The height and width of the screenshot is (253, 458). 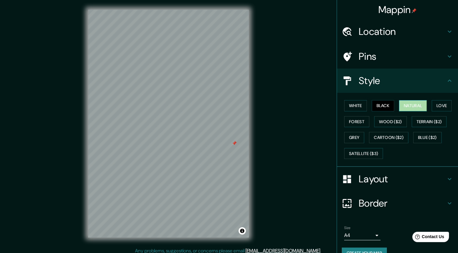 What do you see at coordinates (357, 122) in the screenshot?
I see `button: Forest` at bounding box center [357, 122].